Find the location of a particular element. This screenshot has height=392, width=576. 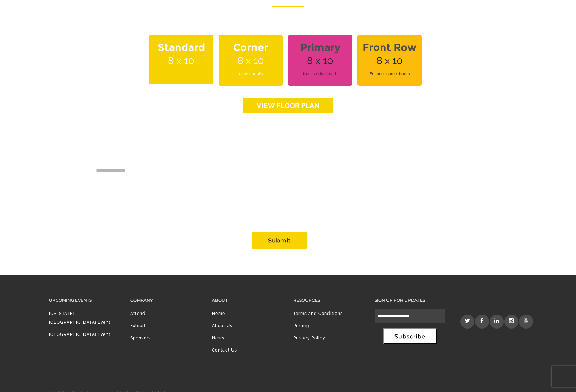

a: Attend is located at coordinates (138, 314).